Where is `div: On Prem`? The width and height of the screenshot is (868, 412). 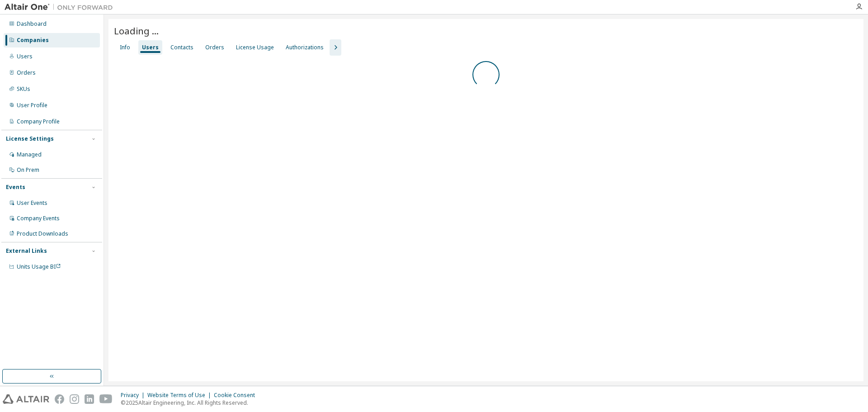 div: On Prem is located at coordinates (28, 170).